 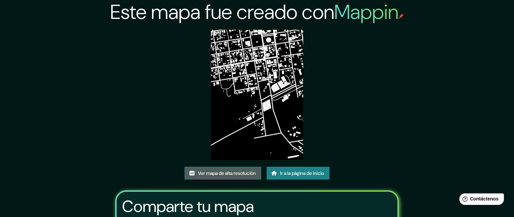 I want to click on a: Ir a la página de inicio, so click(x=298, y=173).